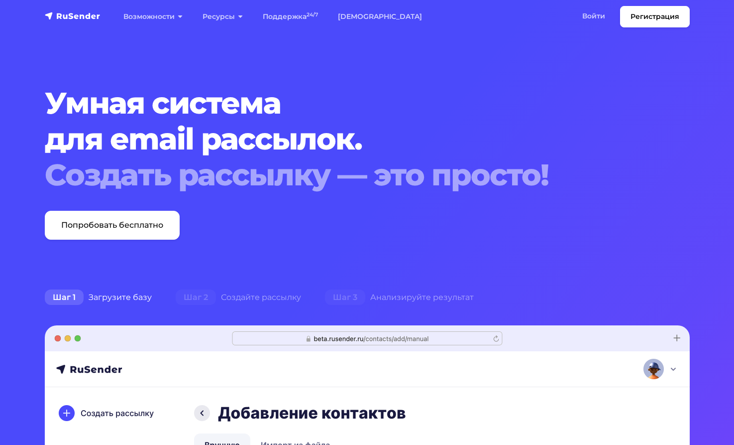  I want to click on a: Регистрация, so click(655, 16).